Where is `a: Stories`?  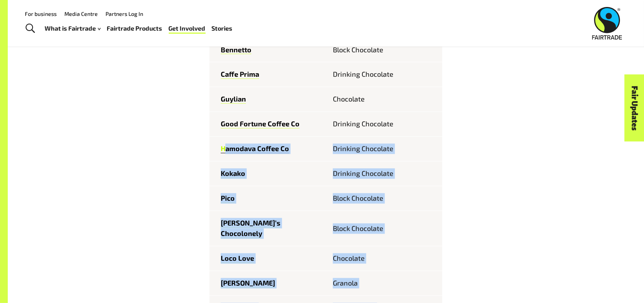
a: Stories is located at coordinates (222, 28).